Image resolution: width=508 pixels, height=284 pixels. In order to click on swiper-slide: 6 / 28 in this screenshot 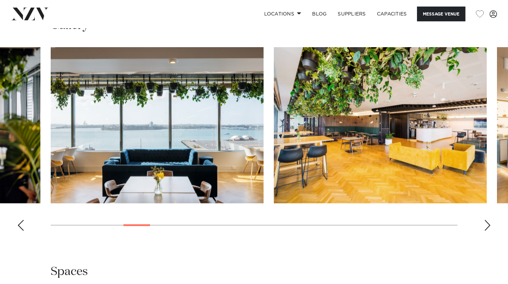, I will do `click(157, 125)`.